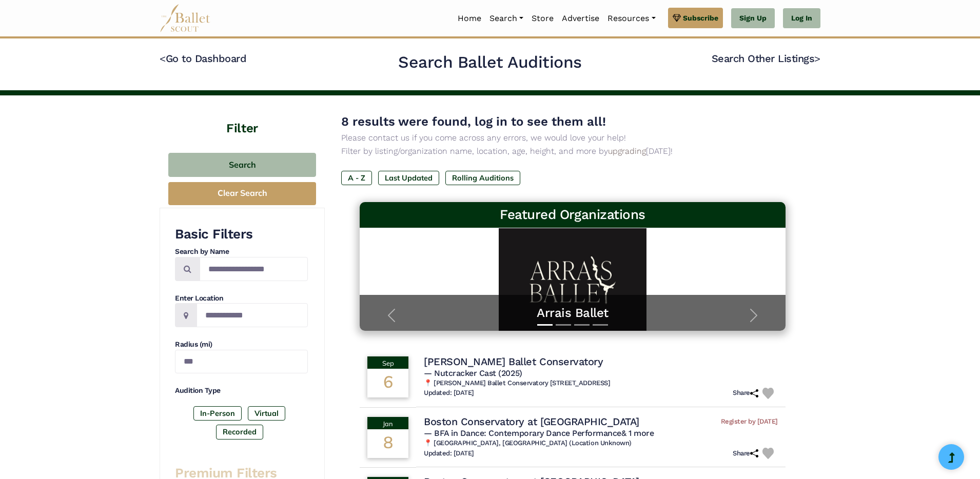 The width and height of the screenshot is (980, 479). What do you see at coordinates (252, 315) in the screenshot?
I see `input: Location` at bounding box center [252, 315].